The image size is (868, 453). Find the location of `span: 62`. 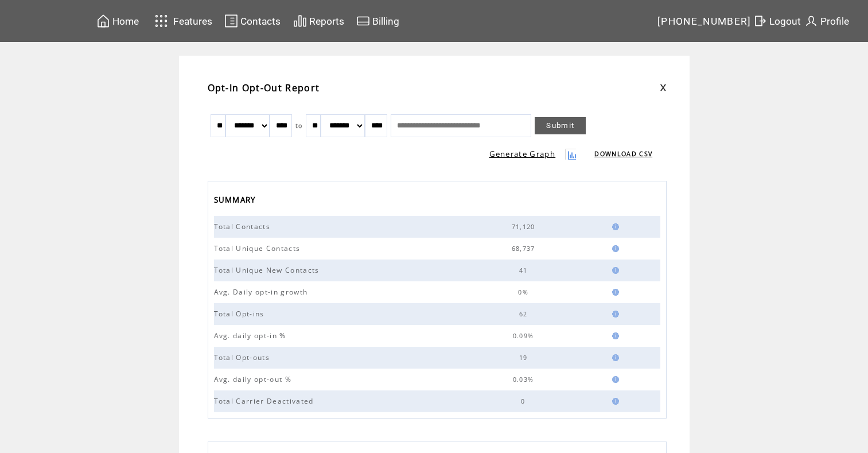

span: 62 is located at coordinates (525, 314).